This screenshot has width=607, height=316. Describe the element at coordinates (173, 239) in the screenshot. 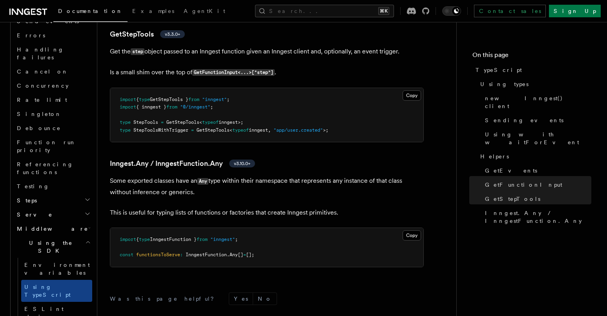

I see `span: InngestFunction }` at that location.